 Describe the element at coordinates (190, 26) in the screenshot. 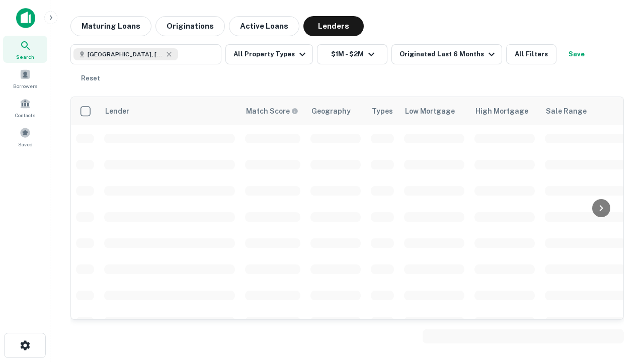

I see `button: Originations` at that location.